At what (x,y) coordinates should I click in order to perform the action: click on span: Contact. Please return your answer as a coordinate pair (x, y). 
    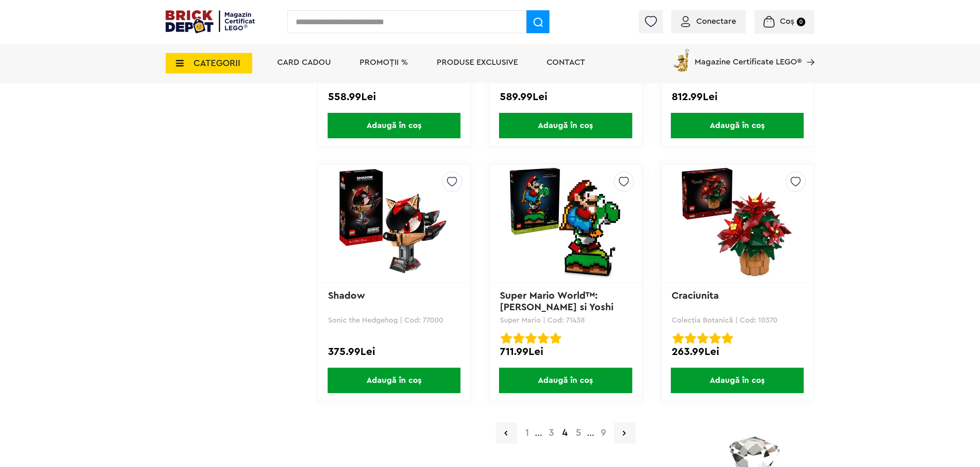
    Looking at the image, I should click on (566, 62).